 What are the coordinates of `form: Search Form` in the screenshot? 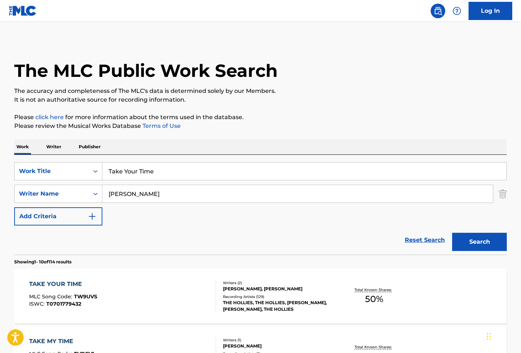 It's located at (261, 208).